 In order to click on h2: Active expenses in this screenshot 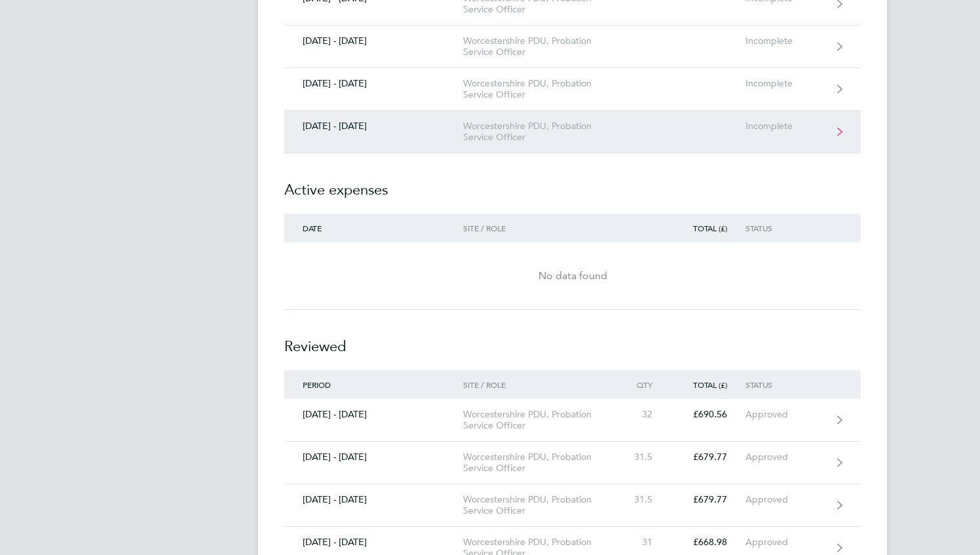, I will do `click(573, 184)`.